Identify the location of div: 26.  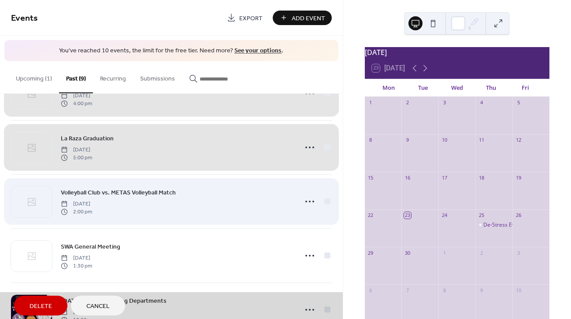
(518, 215).